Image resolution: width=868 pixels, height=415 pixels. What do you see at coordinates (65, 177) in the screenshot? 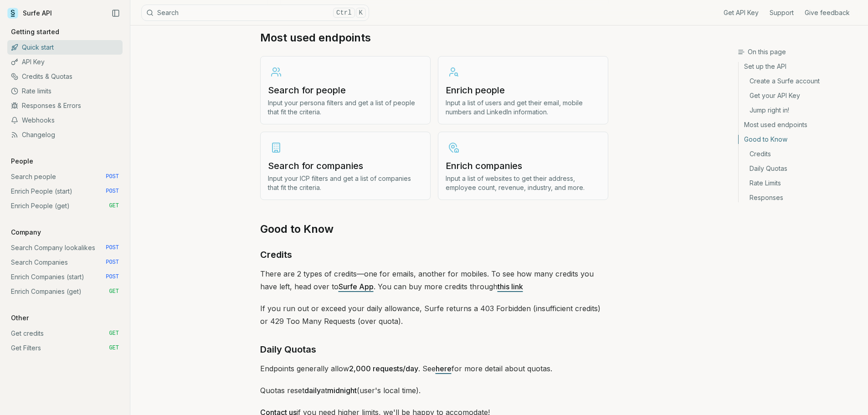
I see `a: Search people POST` at bounding box center [65, 177].